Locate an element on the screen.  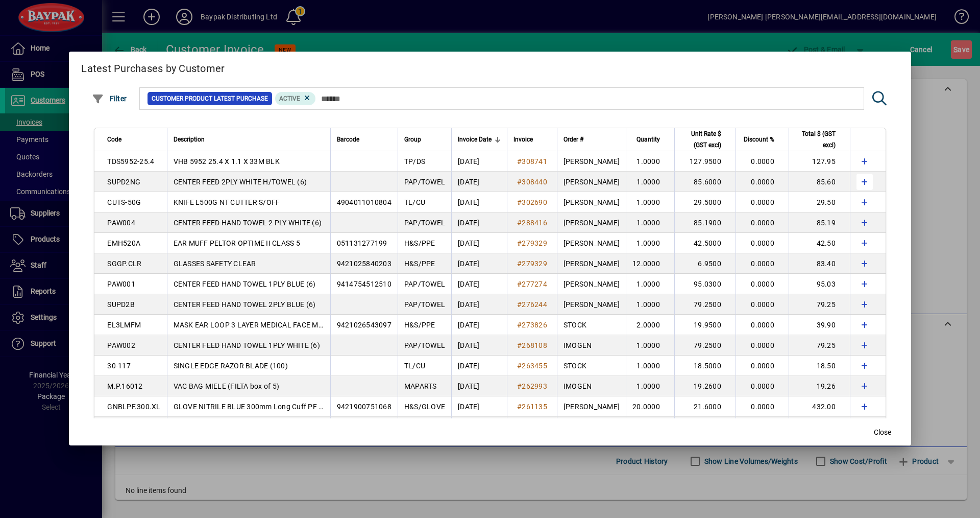
td: 79.2500 is located at coordinates (705, 305).